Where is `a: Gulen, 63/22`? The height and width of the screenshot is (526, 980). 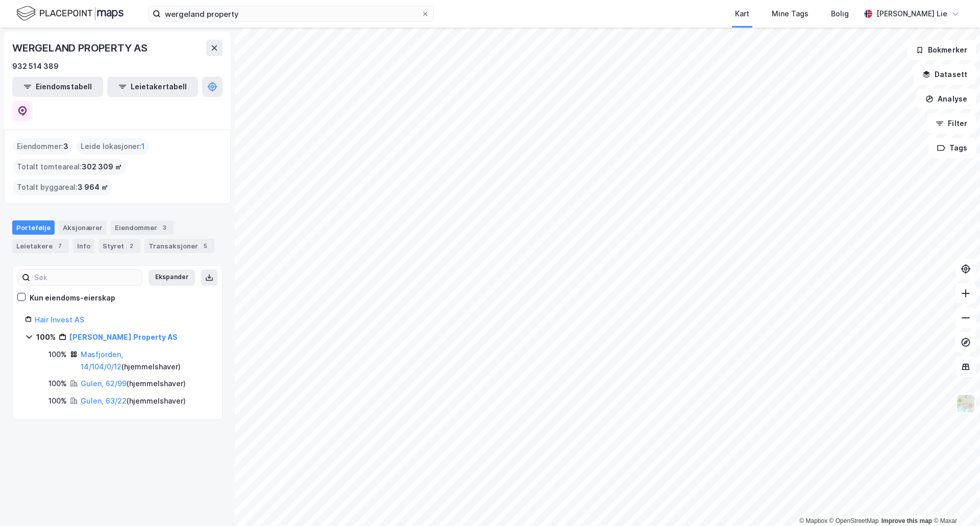
a: Gulen, 63/22 is located at coordinates (104, 400).